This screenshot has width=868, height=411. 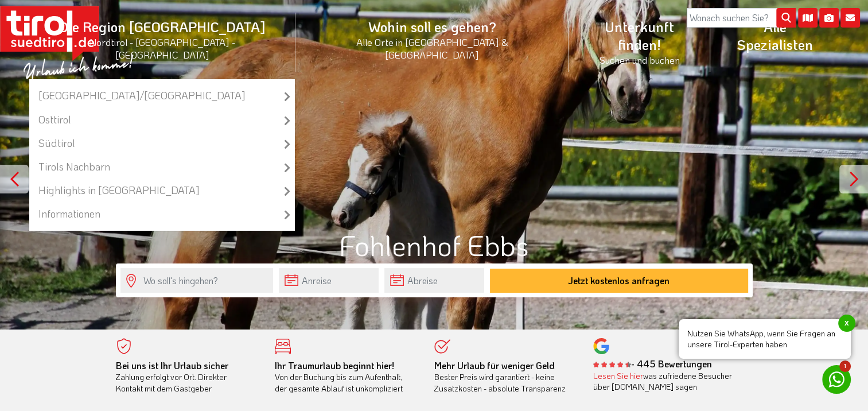 I want to click on a: Lesen Sie hier, so click(x=618, y=375).